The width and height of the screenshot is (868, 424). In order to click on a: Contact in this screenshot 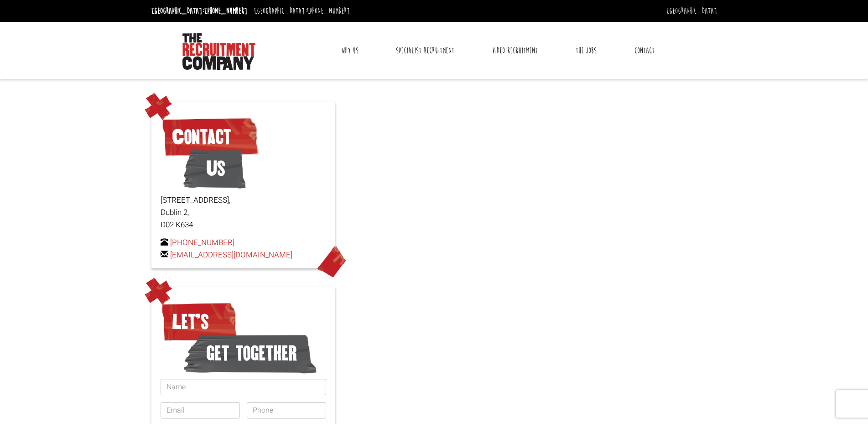, I will do `click(644, 51)`.